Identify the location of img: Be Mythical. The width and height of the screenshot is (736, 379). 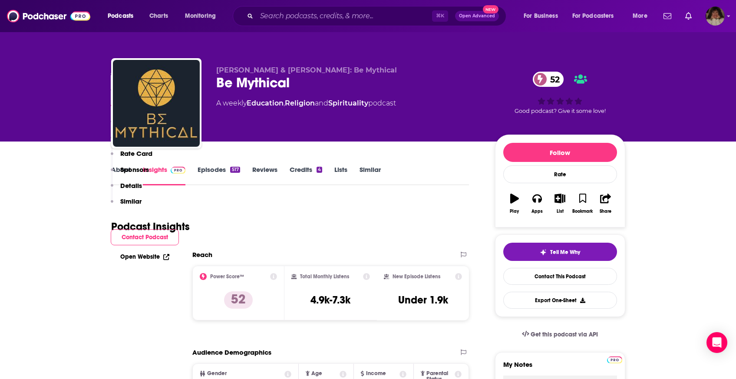
(156, 103).